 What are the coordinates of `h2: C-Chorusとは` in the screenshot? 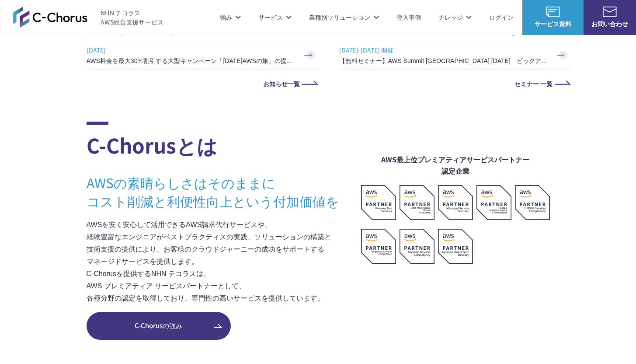 It's located at (224, 141).